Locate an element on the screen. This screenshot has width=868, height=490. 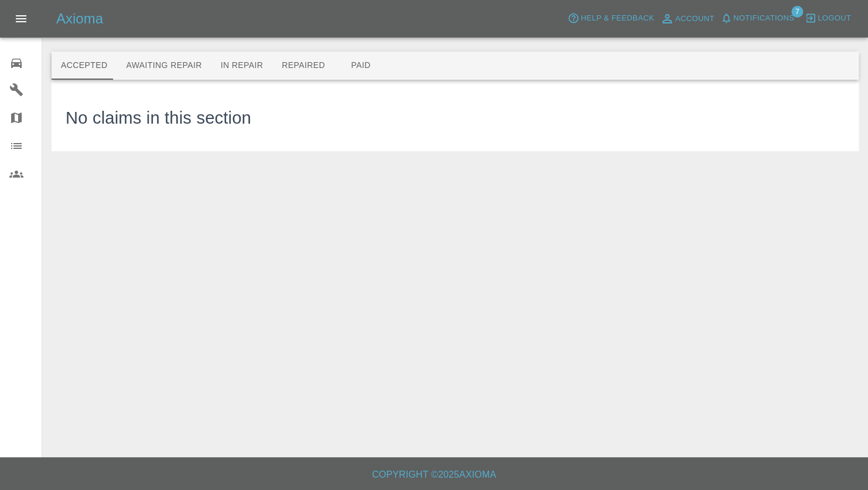
button: In Repair is located at coordinates (242, 66).